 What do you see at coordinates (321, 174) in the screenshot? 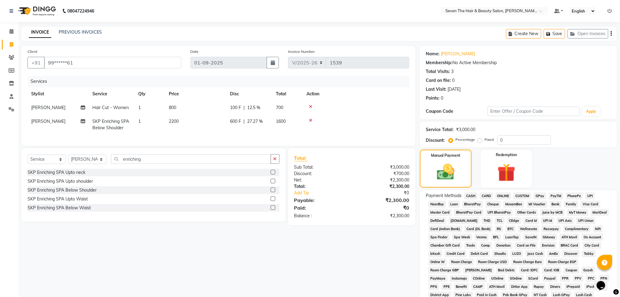
I see `div: Discount:` at bounding box center [321, 174].